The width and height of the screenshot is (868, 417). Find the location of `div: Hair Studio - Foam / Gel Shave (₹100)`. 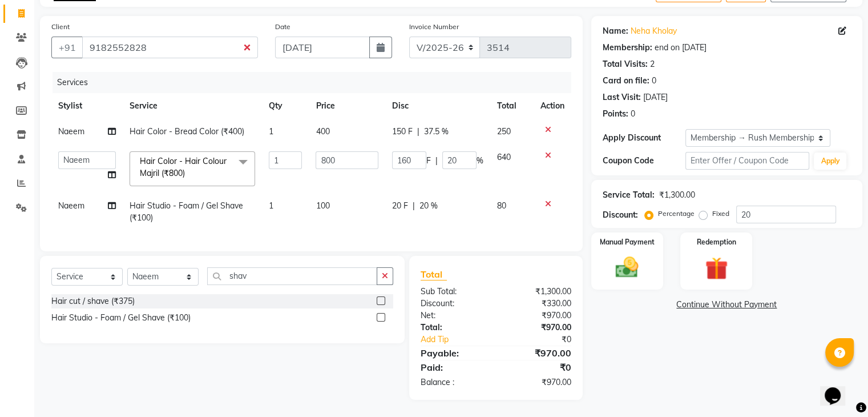

div: Hair Studio - Foam / Gel Shave (₹100) is located at coordinates (121, 317).